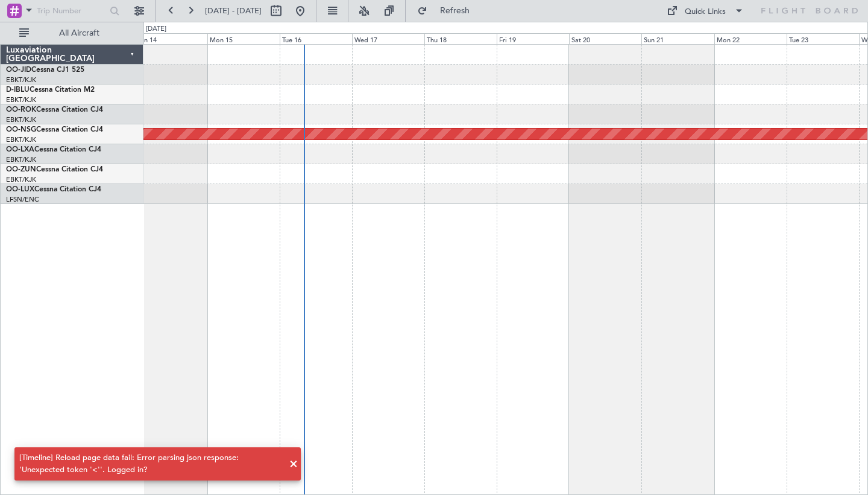 The height and width of the screenshot is (495, 868). Describe the element at coordinates (678, 39) in the screenshot. I see `div: Sun 21` at that location.